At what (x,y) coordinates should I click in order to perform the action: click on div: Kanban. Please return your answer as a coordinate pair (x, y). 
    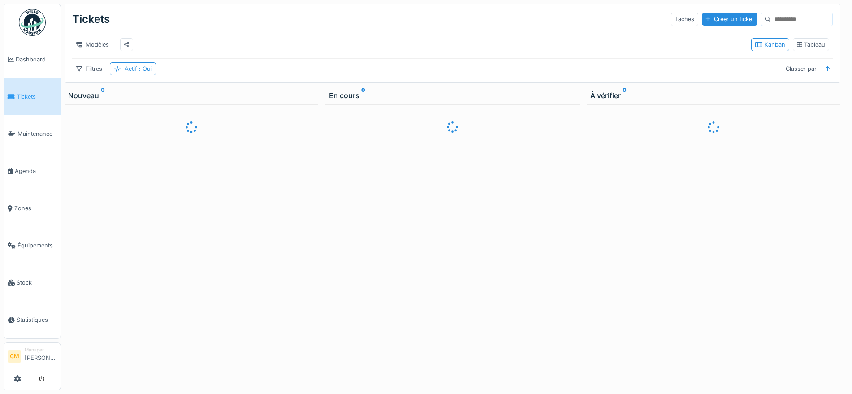
    Looking at the image, I should click on (770, 44).